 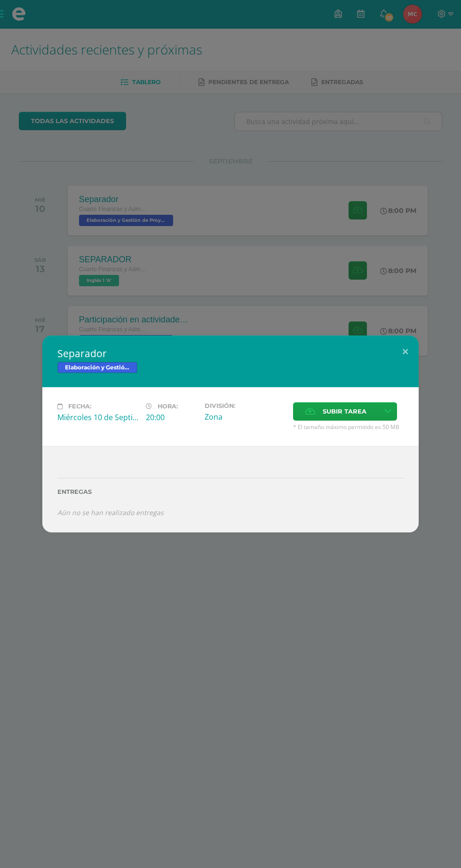 What do you see at coordinates (230, 354) in the screenshot?
I see `h2: Separador` at bounding box center [230, 354].